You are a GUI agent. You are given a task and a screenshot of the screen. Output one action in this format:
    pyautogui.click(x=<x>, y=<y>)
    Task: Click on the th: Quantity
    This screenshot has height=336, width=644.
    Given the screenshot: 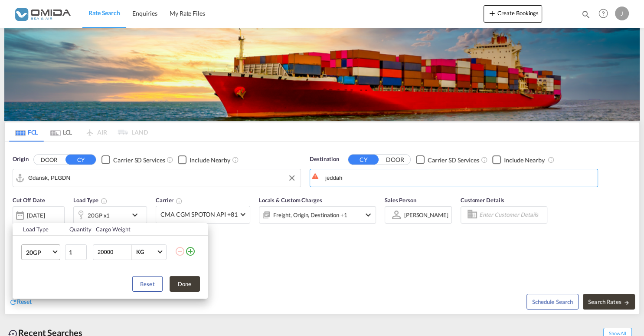 What is the action you would take?
    pyautogui.click(x=78, y=229)
    